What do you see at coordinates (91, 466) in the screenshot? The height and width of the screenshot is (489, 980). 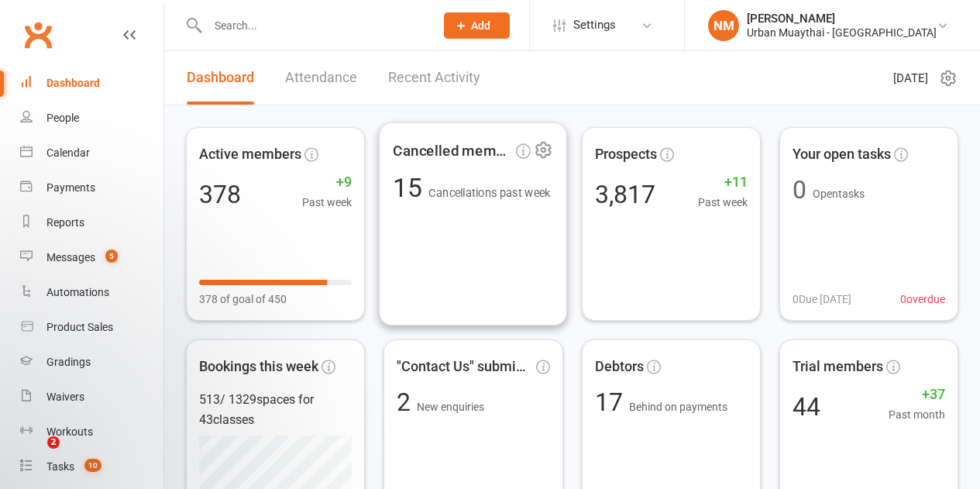 I see `a: Tasks 10` at bounding box center [91, 466].